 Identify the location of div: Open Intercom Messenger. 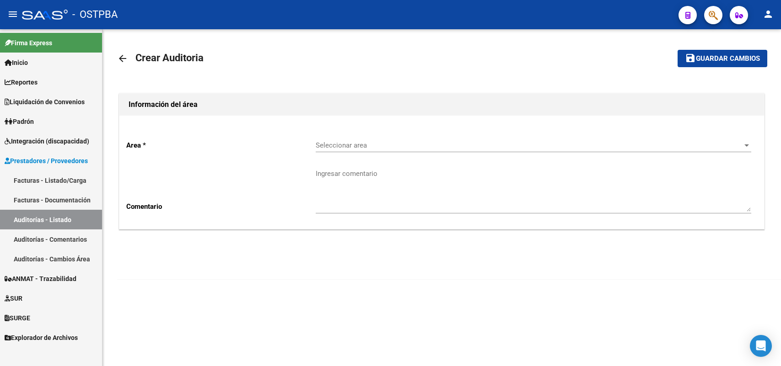
(761, 346).